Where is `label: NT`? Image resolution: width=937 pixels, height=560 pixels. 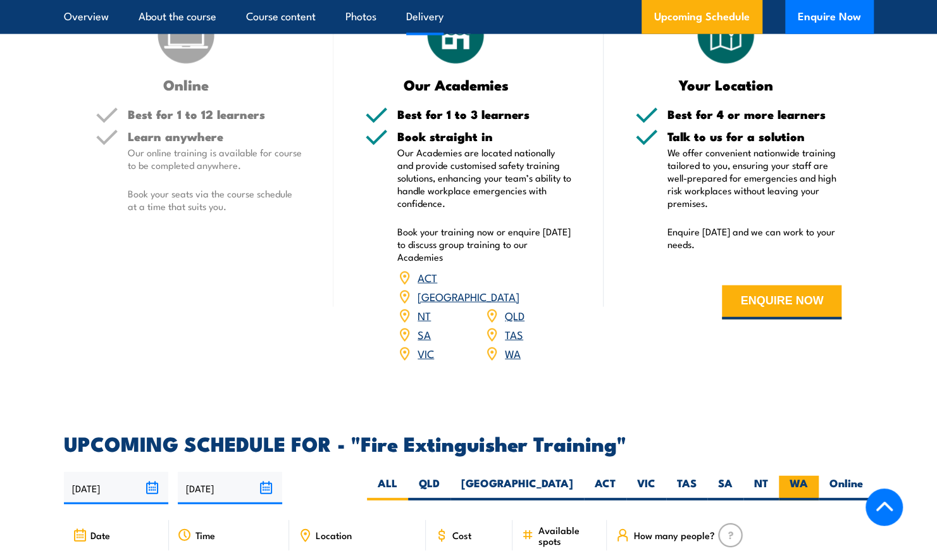 label: NT is located at coordinates (761, 488).